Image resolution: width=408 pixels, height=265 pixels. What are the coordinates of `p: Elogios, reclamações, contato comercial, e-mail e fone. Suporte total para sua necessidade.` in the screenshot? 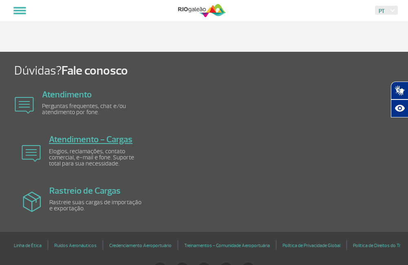 It's located at (96, 157).